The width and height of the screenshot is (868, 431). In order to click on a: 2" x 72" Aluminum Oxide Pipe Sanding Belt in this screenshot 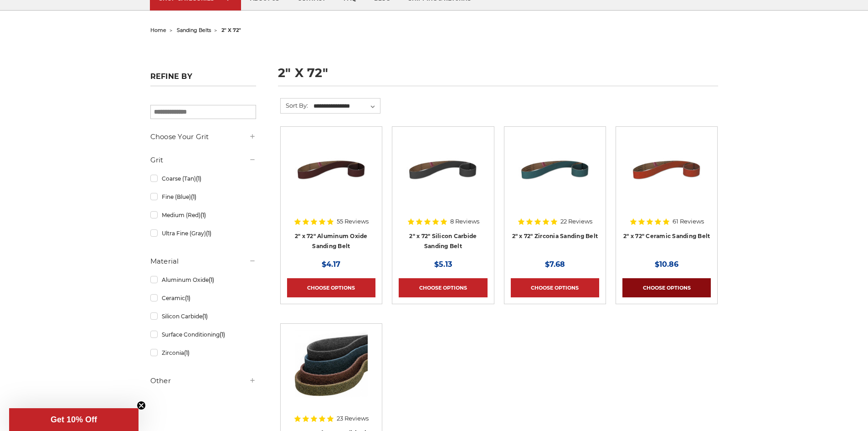, I will do `click(331, 177)`.